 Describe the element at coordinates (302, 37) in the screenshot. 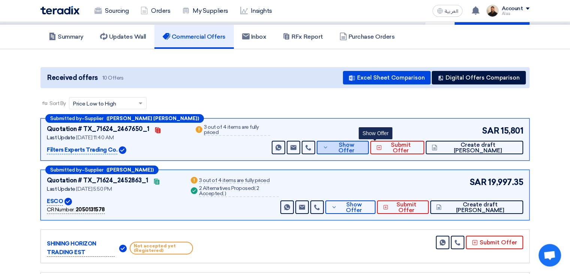

I see `a: RFx Report` at that location.